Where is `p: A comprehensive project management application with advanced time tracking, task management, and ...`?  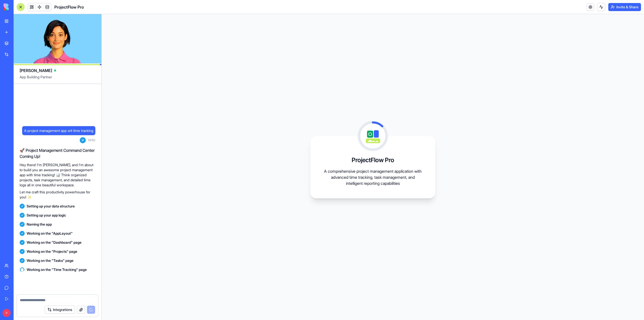
p: A comprehensive project management application with advanced time tracking, task management, and ... is located at coordinates (373, 177).